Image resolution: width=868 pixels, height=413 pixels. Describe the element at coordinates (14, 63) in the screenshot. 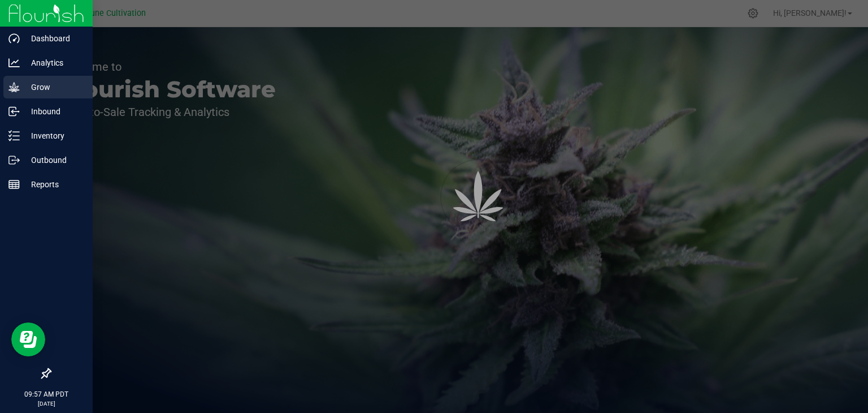

I see `inline-svg: Analytics` at that location.